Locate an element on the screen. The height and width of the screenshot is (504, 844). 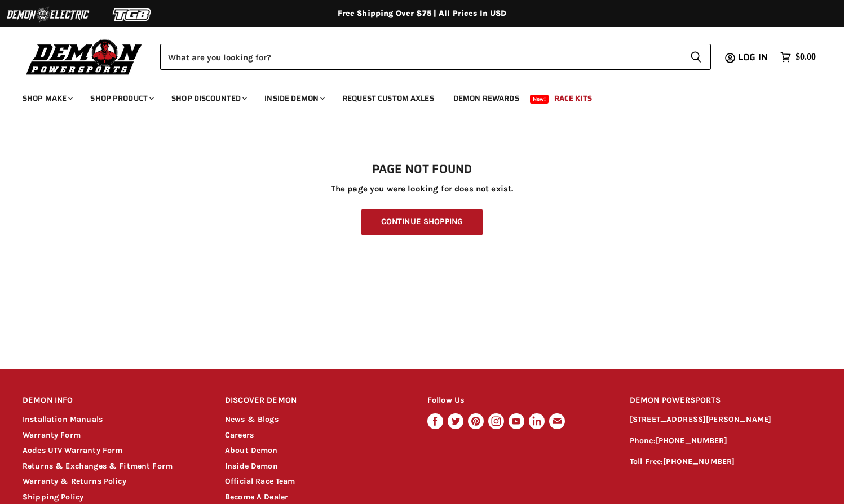
a: Careers is located at coordinates (239, 435).